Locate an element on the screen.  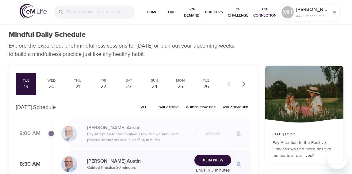
span: On-Demand is located at coordinates (192, 12).